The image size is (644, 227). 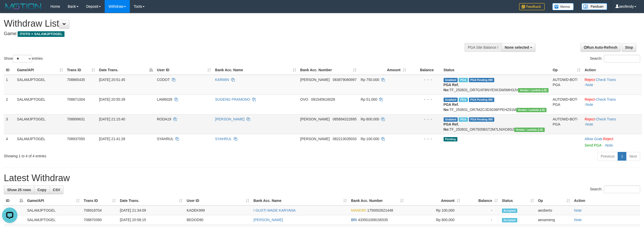 What do you see at coordinates (19, 190) in the screenshot?
I see `a: Show 25 rows` at bounding box center [19, 190].